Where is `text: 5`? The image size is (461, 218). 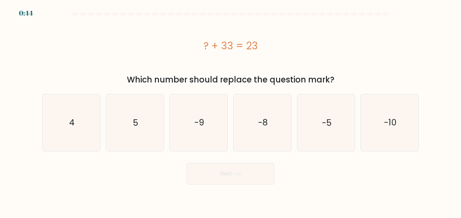
text: 5 is located at coordinates (135, 122).